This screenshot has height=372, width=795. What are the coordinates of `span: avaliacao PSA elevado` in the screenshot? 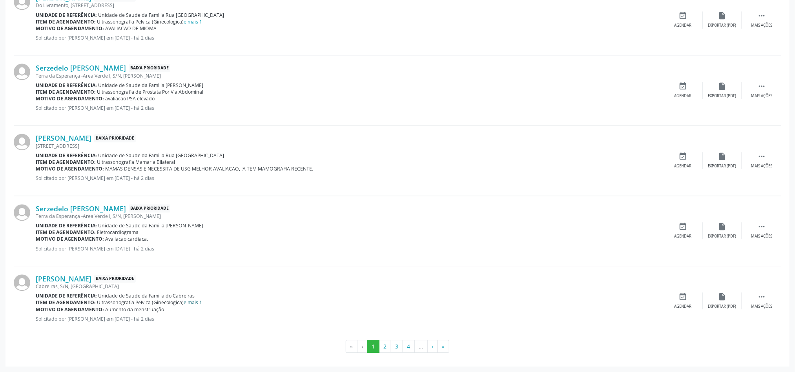 It's located at (130, 98).